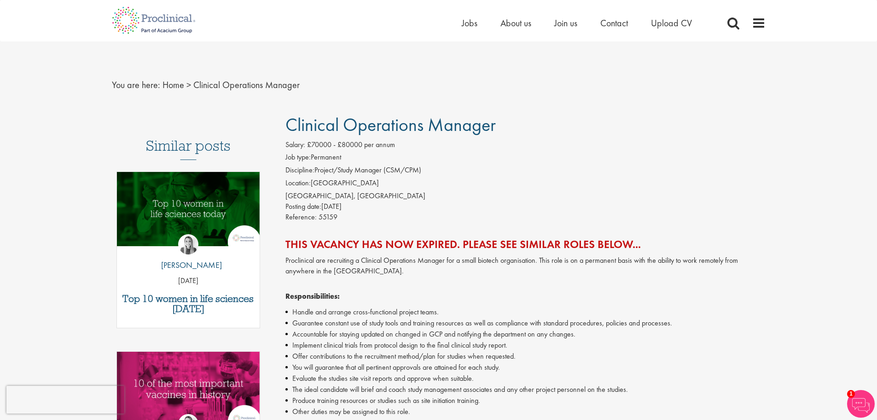 Image resolution: width=877 pixels, height=420 pixels. Describe the element at coordinates (328, 216) in the screenshot. I see `span: 55159` at that location.